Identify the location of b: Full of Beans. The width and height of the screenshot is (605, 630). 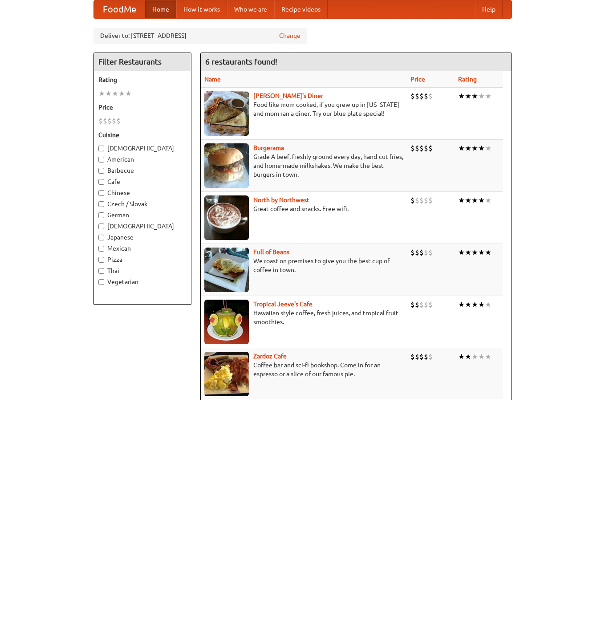
(271, 252).